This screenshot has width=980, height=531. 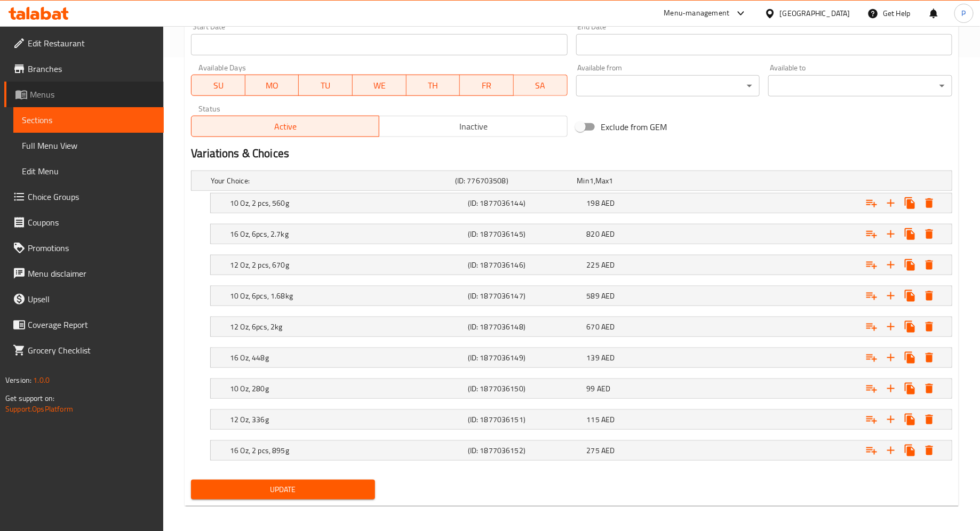 I want to click on a: Grocery Checklist, so click(x=84, y=350).